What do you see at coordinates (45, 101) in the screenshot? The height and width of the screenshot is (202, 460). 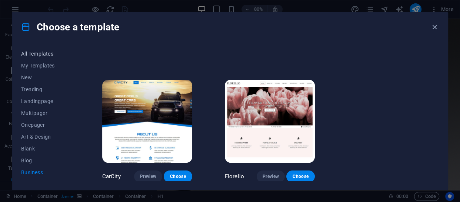 I see `button: Landingpage` at bounding box center [45, 101].